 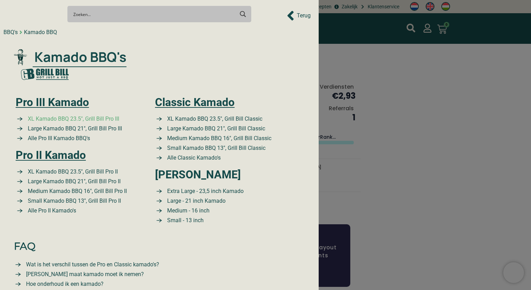 I want to click on span: Kamado BBQ's, so click(x=80, y=57).